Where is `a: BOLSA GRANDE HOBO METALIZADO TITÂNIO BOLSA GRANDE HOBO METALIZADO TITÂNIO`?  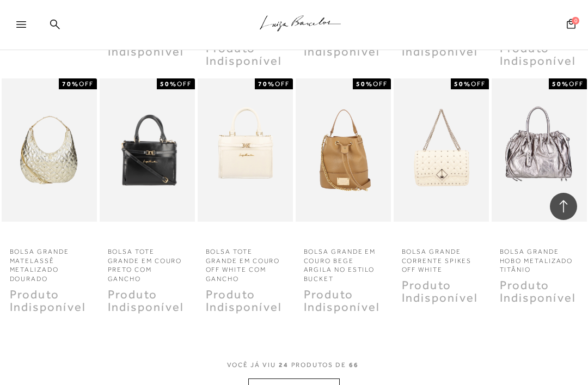 a: BOLSA GRANDE HOBO METALIZADO TITÂNIO BOLSA GRANDE HOBO METALIZADO TITÂNIO is located at coordinates (539, 150).